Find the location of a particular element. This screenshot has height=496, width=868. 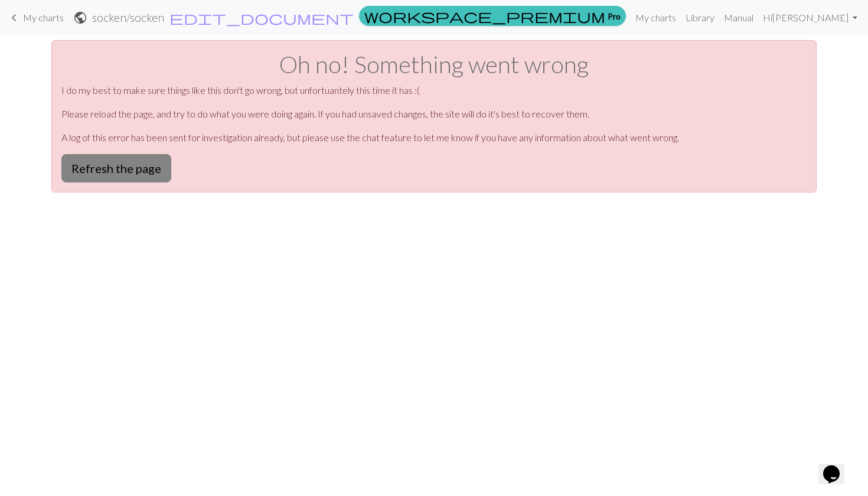

a: Library is located at coordinates (700, 18).